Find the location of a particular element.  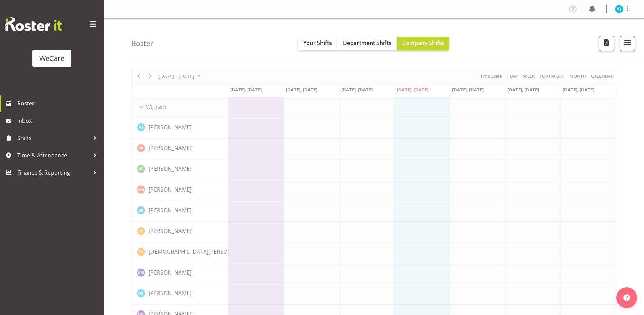

span: Inbox is located at coordinates (59, 120).